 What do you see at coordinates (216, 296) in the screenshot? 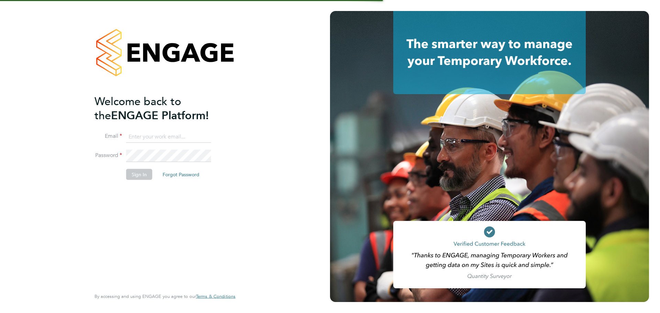
I see `span: Terms & Conditions` at bounding box center [216, 296].